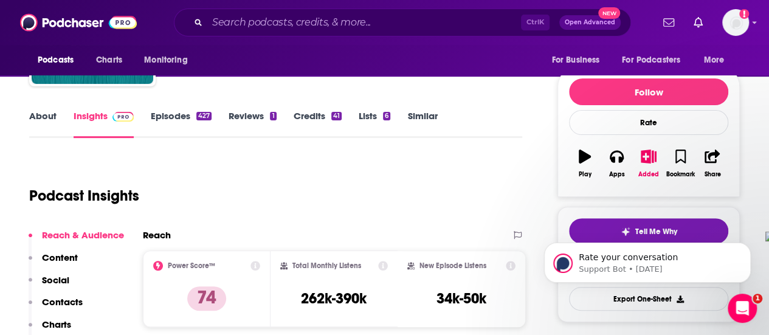 This screenshot has height=335, width=769. I want to click on span: For Business, so click(575, 60).